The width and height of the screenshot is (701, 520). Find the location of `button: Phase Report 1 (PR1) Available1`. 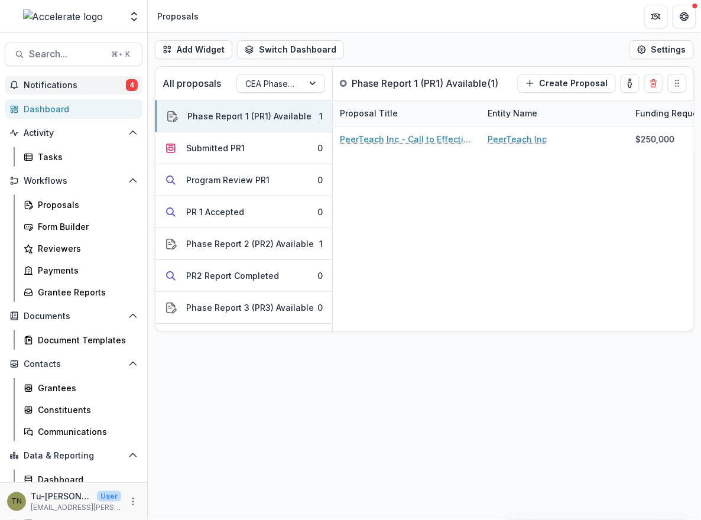

button: Phase Report 1 (PR1) Available1 is located at coordinates (244, 116).